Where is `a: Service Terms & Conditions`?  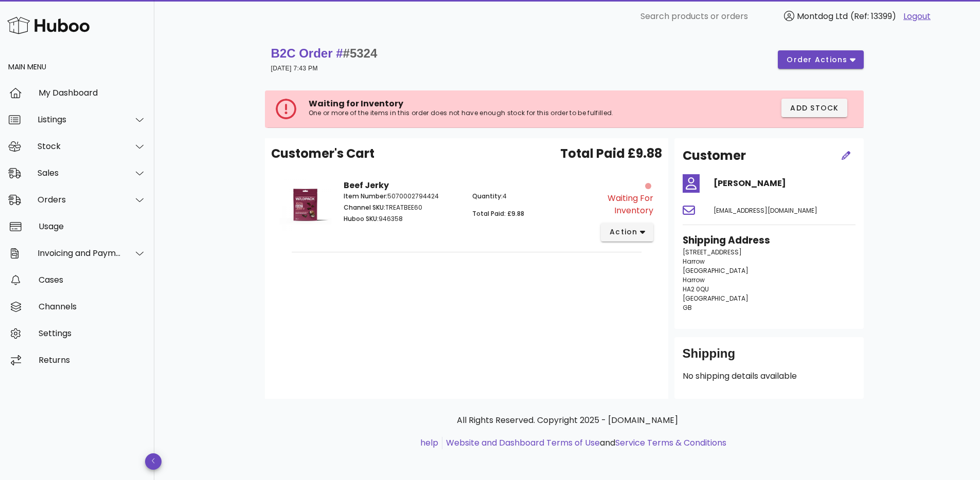
a: Service Terms & Conditions is located at coordinates (671, 442).